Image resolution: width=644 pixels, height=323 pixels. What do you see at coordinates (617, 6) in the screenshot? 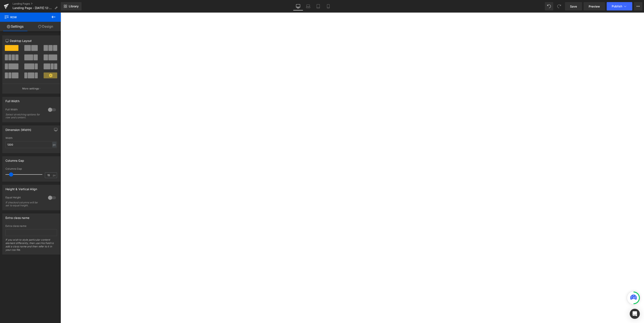
I see `span: Publish` at bounding box center [617, 6].